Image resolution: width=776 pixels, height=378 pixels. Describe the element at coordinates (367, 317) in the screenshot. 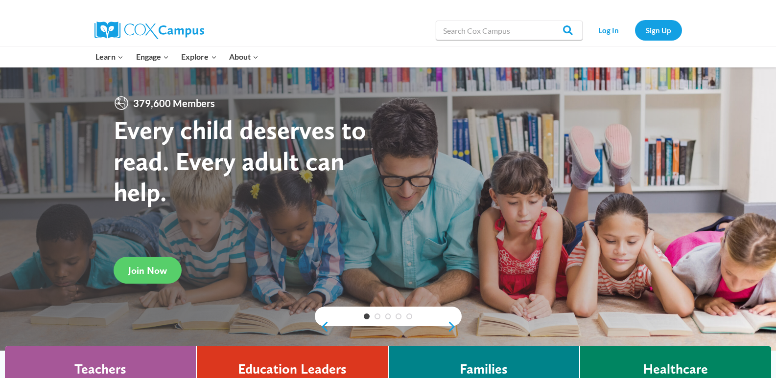

I see `a: 1` at that location.